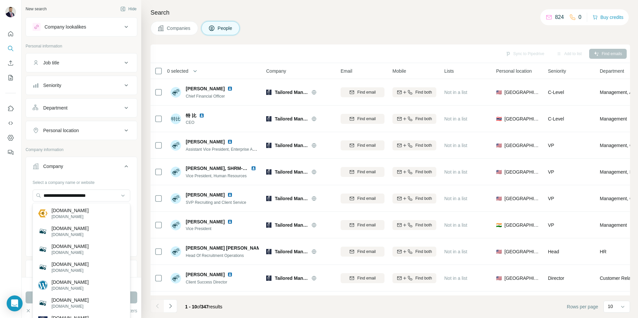 Image resolution: width=638 pixels, height=318 pixels. I want to click on span: CEO, so click(196, 123).